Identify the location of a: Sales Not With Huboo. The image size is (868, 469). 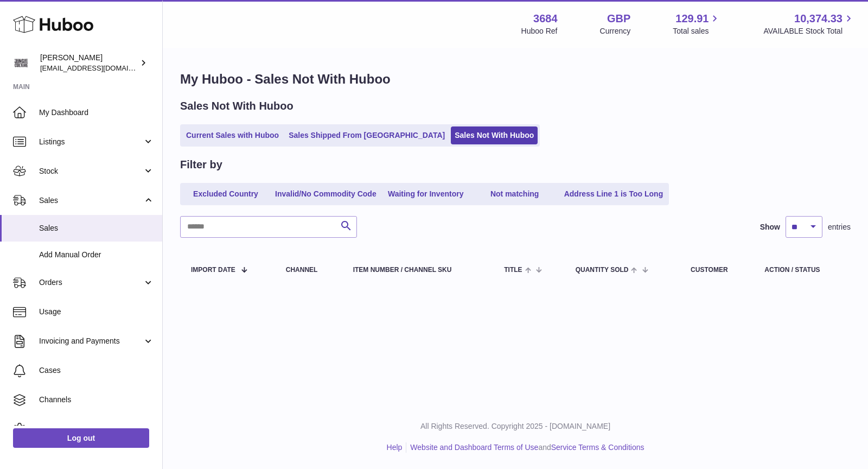
(494, 135).